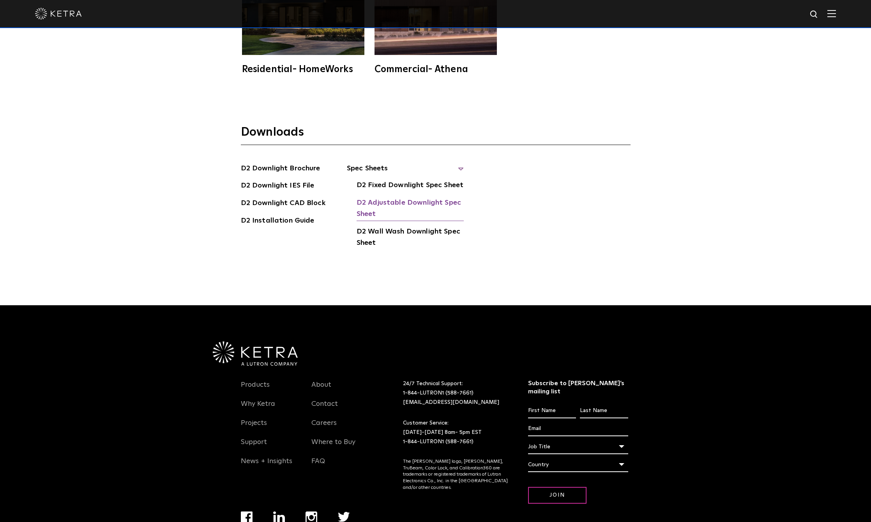 This screenshot has height=522, width=871. What do you see at coordinates (831, 13) in the screenshot?
I see `img: Hamburger%20Nav.svg` at bounding box center [831, 13].